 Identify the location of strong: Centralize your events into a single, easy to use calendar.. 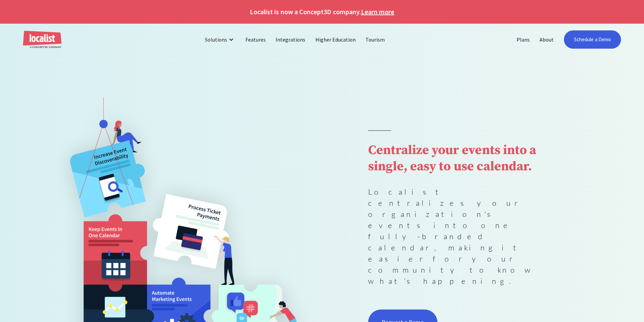
(451, 158).